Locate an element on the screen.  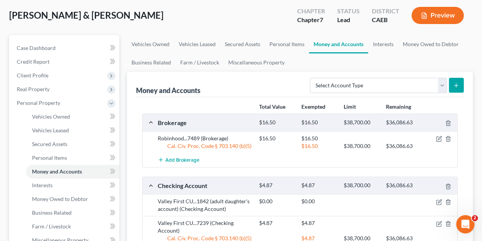
span: Case Dashboard is located at coordinates (36, 48).